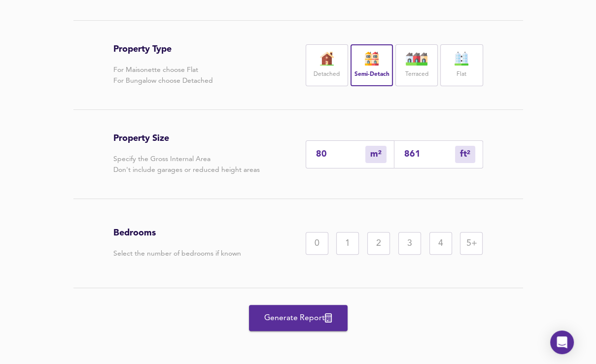 This screenshot has height=364, width=596. Describe the element at coordinates (462, 58) in the screenshot. I see `img: flat-icon` at that location.